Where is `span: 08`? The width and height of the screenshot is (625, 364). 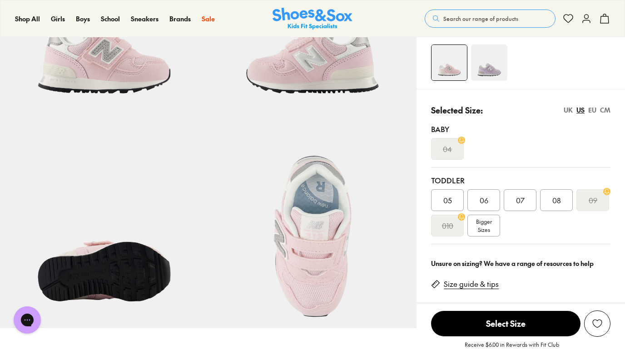 span: 08 is located at coordinates (556, 200).